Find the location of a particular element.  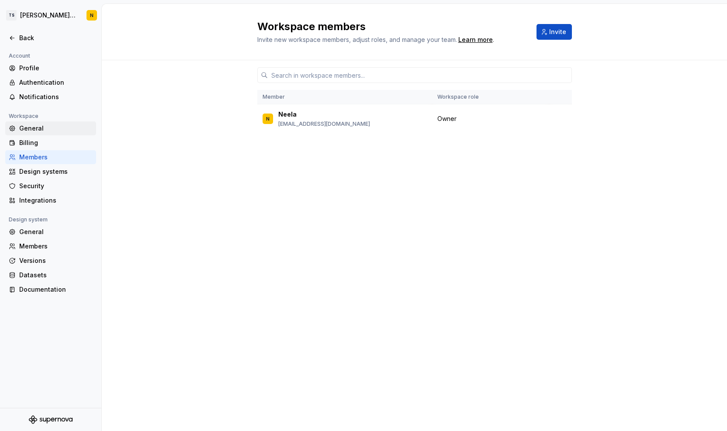

a: Authentication is located at coordinates (51, 83).